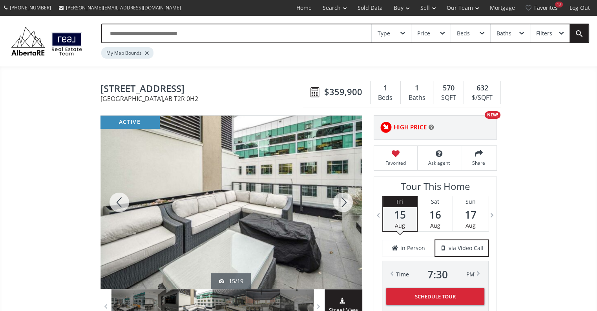  I want to click on span: 15, so click(400, 214).